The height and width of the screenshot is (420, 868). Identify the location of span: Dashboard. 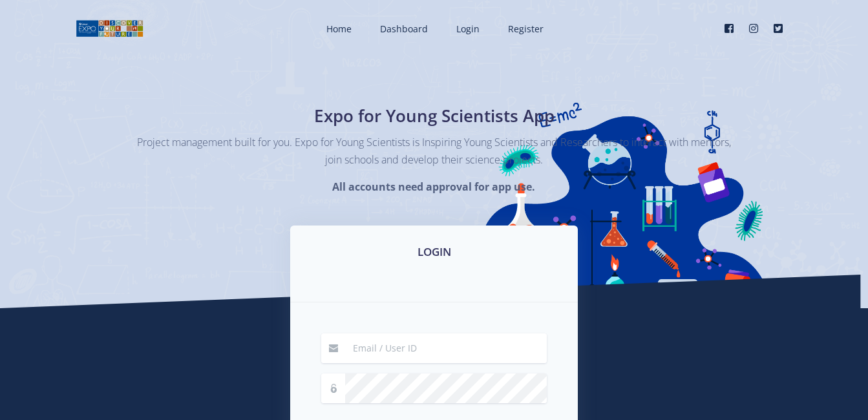
(404, 29).